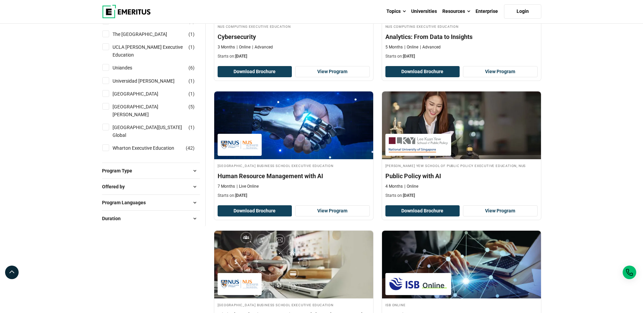 Image resolution: width=643 pixels, height=313 pixels. Describe the element at coordinates (126, 203) in the screenshot. I see `span: Program Languages` at that location.